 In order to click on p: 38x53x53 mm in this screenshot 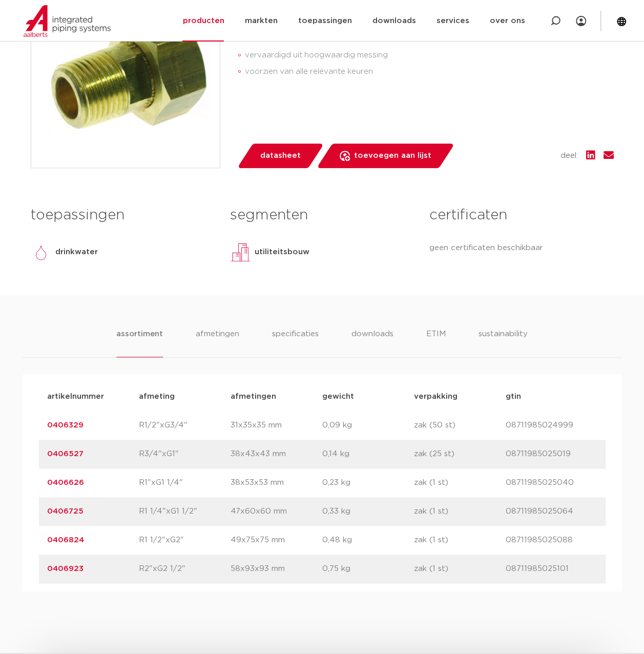, I will do `click(276, 483)`.